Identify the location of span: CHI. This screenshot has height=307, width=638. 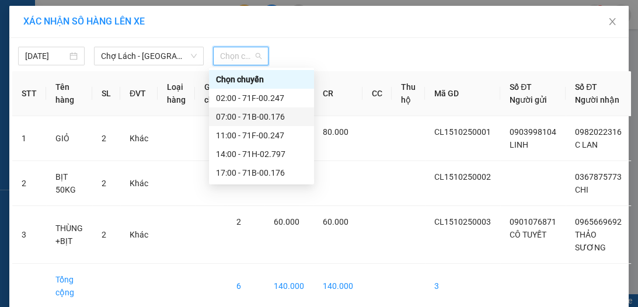
(581, 190).